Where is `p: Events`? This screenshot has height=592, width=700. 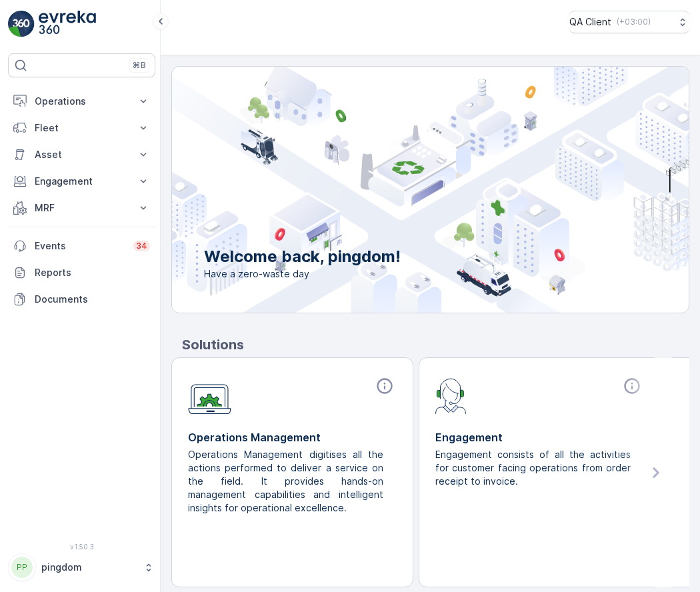 p: Events is located at coordinates (80, 246).